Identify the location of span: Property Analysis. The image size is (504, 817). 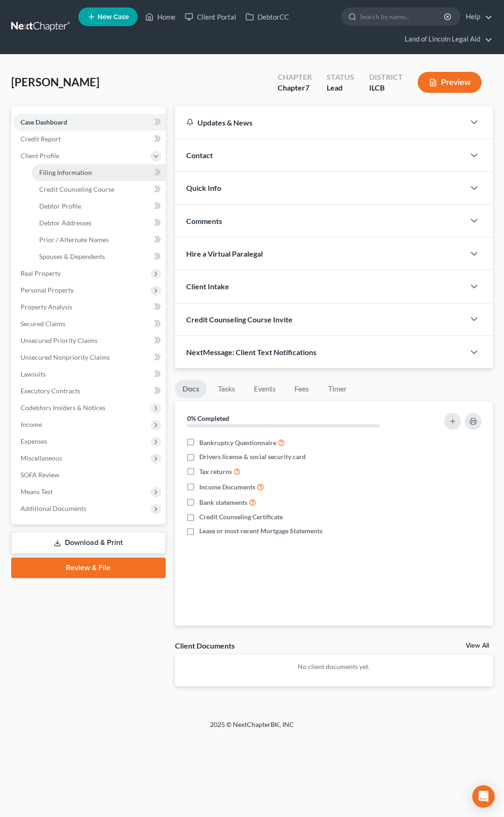
(46, 307).